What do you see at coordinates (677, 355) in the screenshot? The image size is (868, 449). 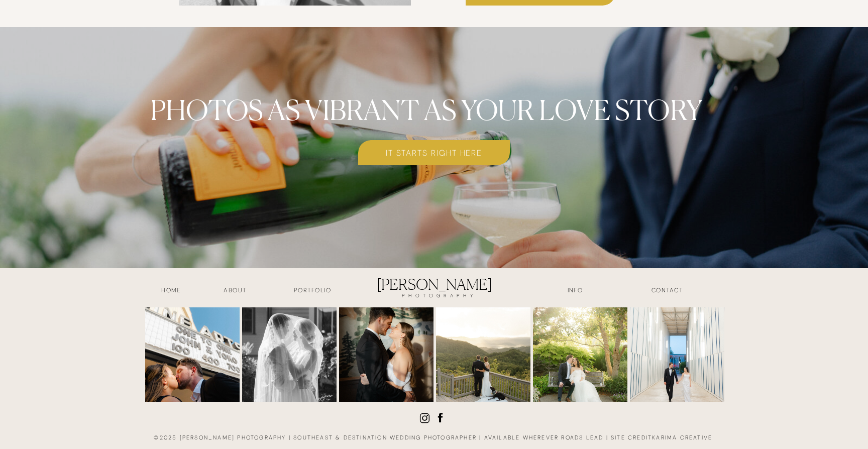 I see `img: carousel album shared on Wed Jul 09 2025 | The incredible energy and life in ATX is due in no sma...` at bounding box center [677, 355].